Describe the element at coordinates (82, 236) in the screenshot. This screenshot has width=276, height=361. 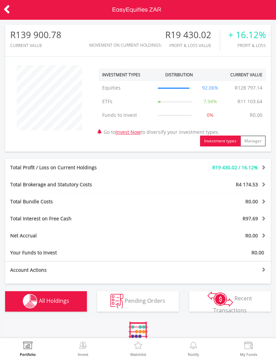
I see `div: Net Accrual` at that location.